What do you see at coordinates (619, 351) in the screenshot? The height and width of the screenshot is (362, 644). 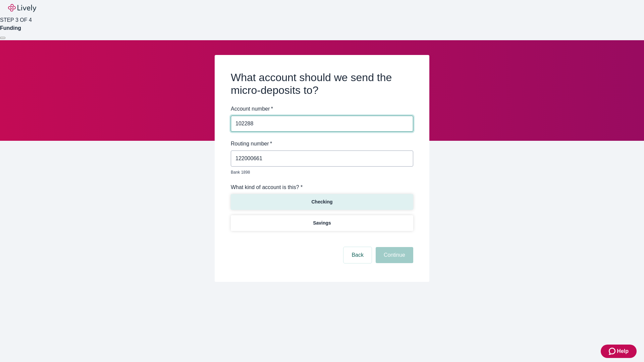 I see `button: Zendesk support iconHelp` at bounding box center [619, 351].